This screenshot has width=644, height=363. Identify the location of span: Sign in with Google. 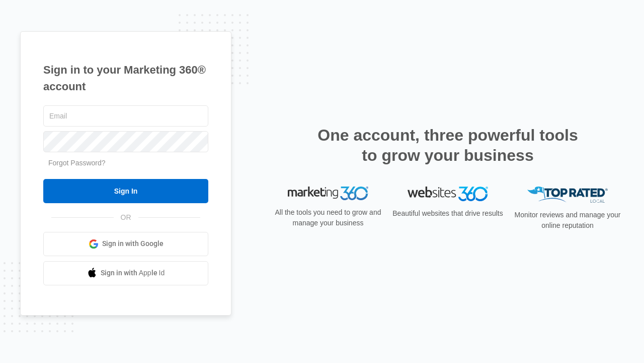
(133, 243).